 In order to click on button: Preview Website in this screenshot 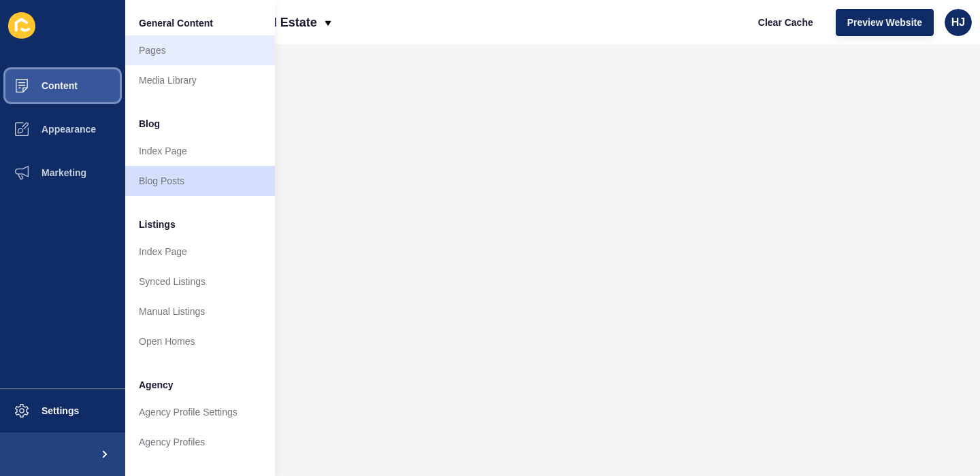, I will do `click(884, 23)`.